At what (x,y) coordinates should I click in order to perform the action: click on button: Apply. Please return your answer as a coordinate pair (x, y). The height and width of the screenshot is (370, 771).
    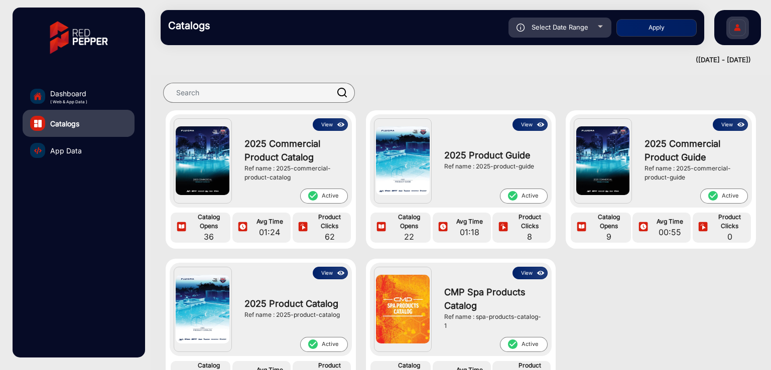
    Looking at the image, I should click on (657, 28).